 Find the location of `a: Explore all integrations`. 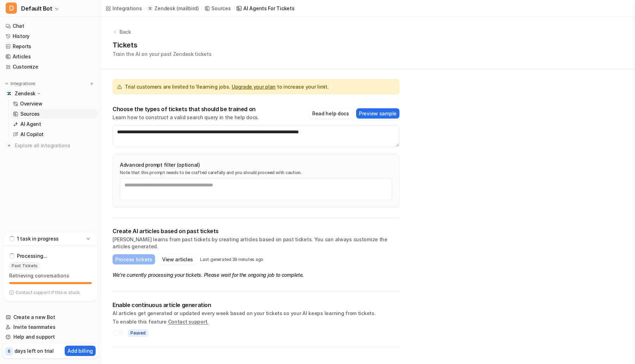

a: Explore all integrations is located at coordinates (50, 145).